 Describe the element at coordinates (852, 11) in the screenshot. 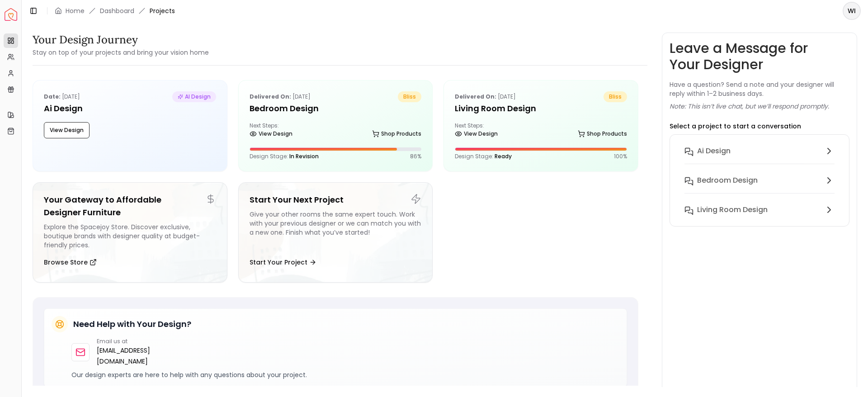

I see `span: WI` at that location.